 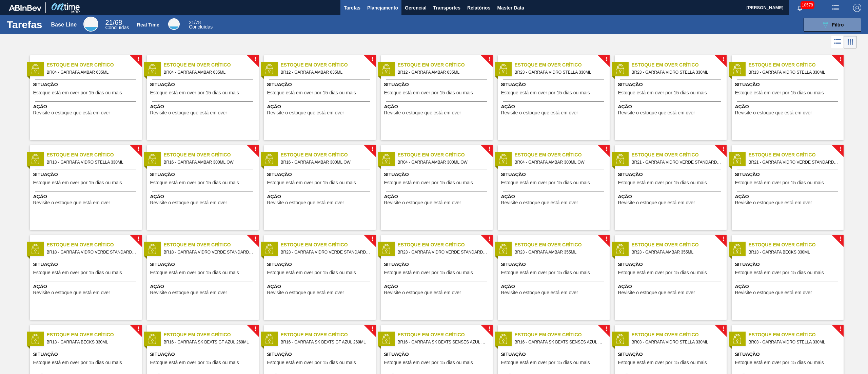 What do you see at coordinates (352, 8) in the screenshot?
I see `span: Tarefas` at bounding box center [352, 8].